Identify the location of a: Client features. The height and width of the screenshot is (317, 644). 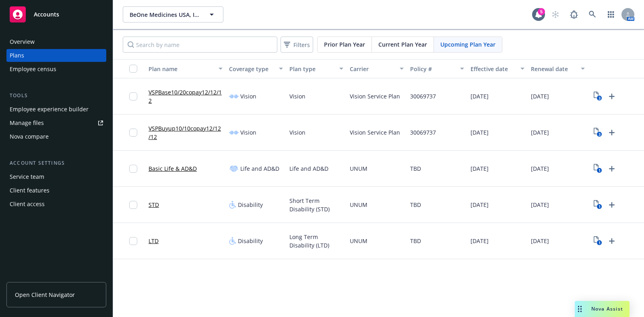
(56, 190).